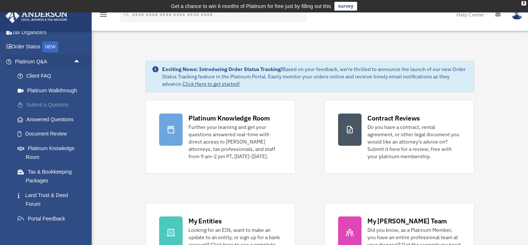 This screenshot has height=245, width=528. I want to click on img: User Pic, so click(517, 14).